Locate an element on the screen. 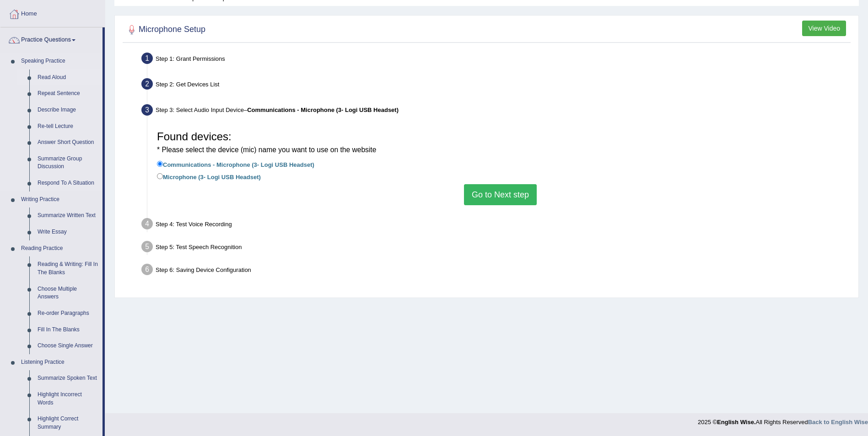  a: Summarize Spoken Text is located at coordinates (68, 379).